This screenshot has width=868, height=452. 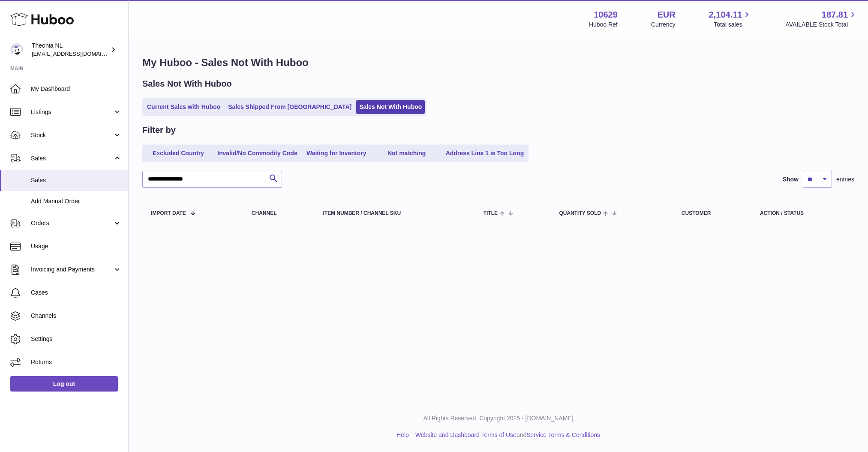 I want to click on span: Add Manual Order, so click(x=76, y=201).